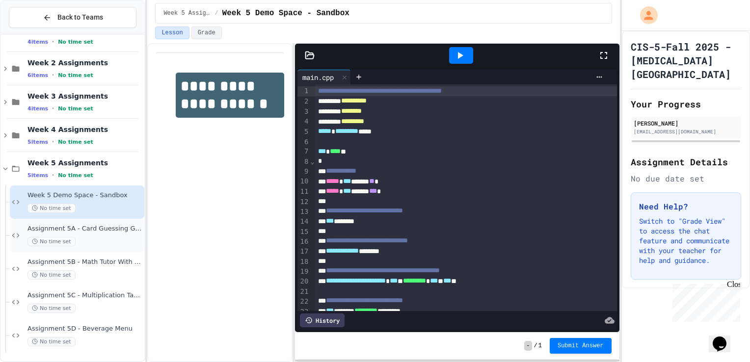 The height and width of the screenshot is (362, 750). I want to click on span: Assignment 5B - Math Tutor With Loops and Switch, so click(85, 262).